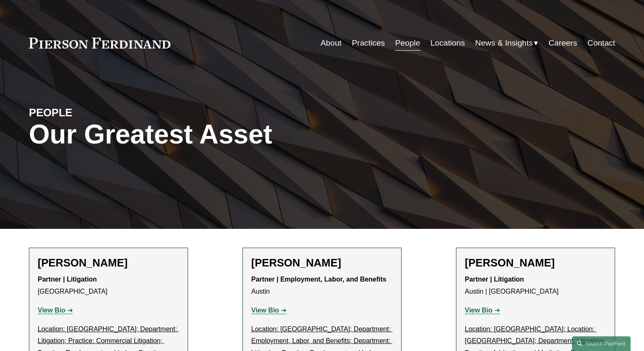 This screenshot has height=351, width=644. I want to click on a: Locations, so click(448, 43).